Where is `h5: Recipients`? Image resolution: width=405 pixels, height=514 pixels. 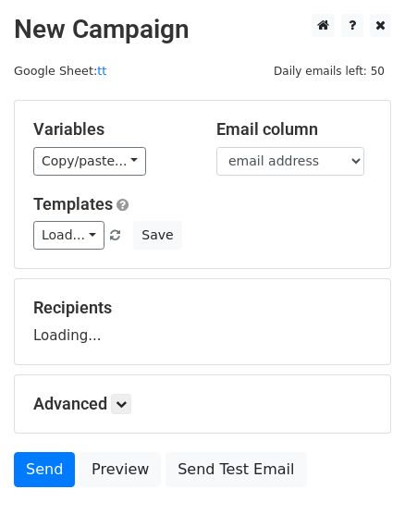
h5: Recipients is located at coordinates (202, 308).